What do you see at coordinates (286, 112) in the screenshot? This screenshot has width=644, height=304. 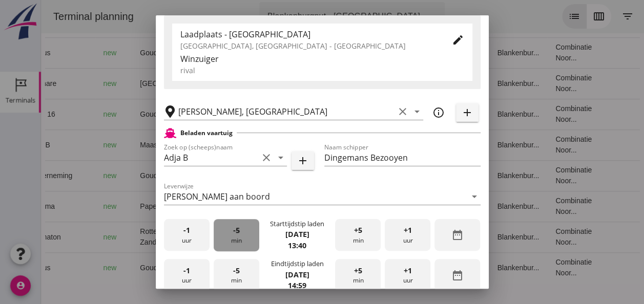 I see `input: Losplaats` at bounding box center [286, 112].